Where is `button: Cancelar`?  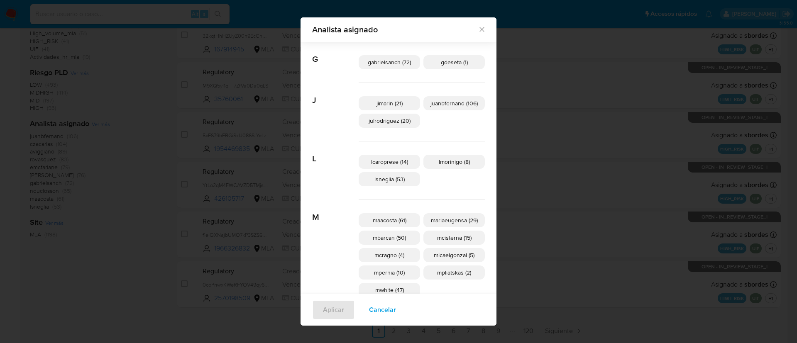
button: Cancelar is located at coordinates (382, 310).